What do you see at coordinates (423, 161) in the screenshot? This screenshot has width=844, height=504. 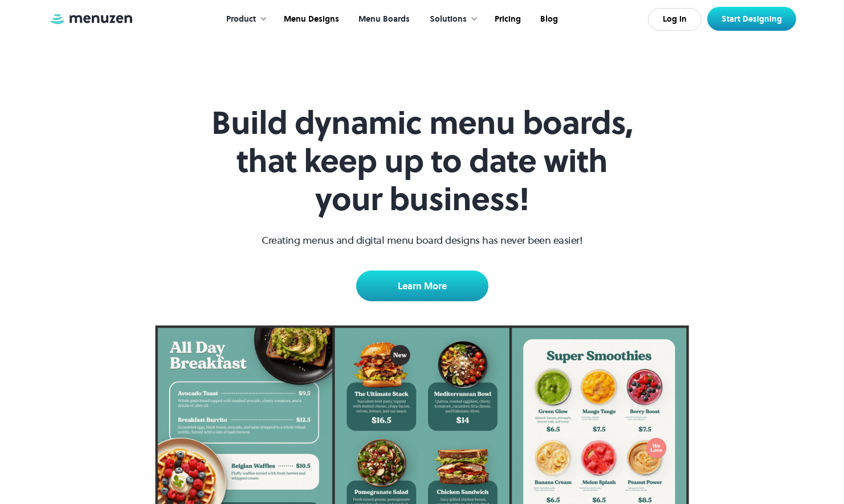 I see `h1: Build dynamic menu boards, that keep up to date with your business!` at bounding box center [423, 161].